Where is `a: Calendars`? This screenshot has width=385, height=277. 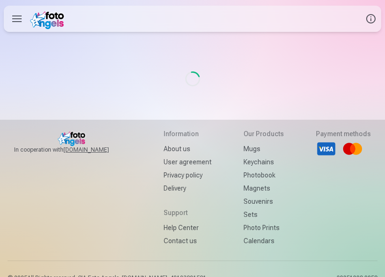
a: Calendars is located at coordinates (264, 241).